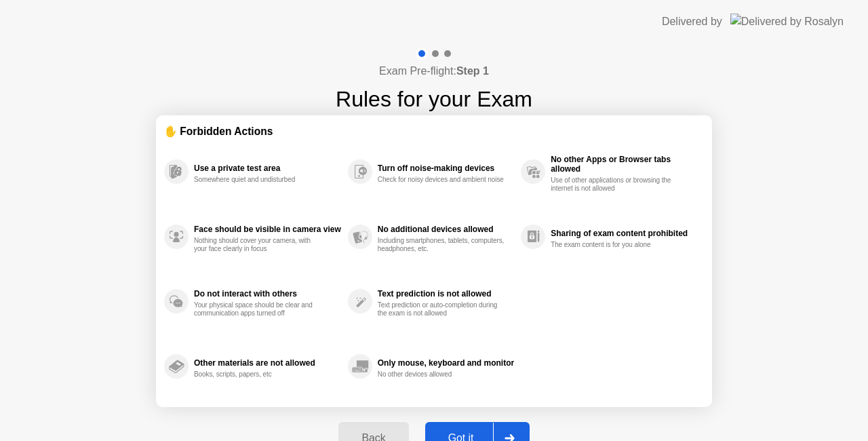 This screenshot has width=868, height=441. I want to click on div: Turn off noise-making devices, so click(446, 169).